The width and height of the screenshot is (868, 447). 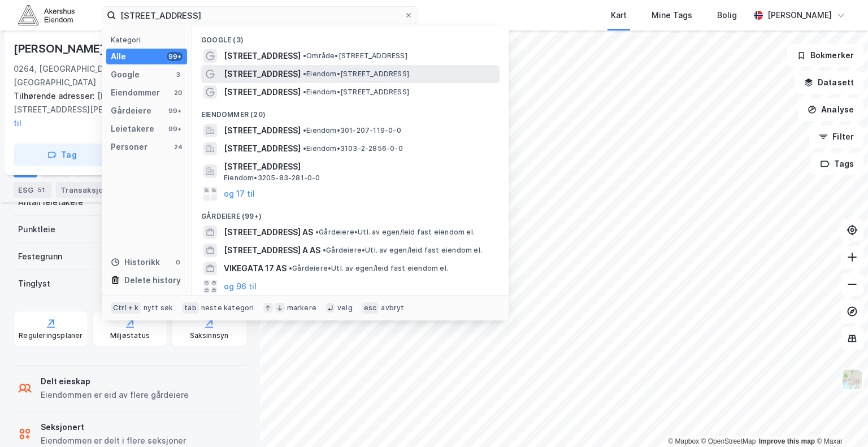 I want to click on div: Punktleie, so click(x=37, y=229).